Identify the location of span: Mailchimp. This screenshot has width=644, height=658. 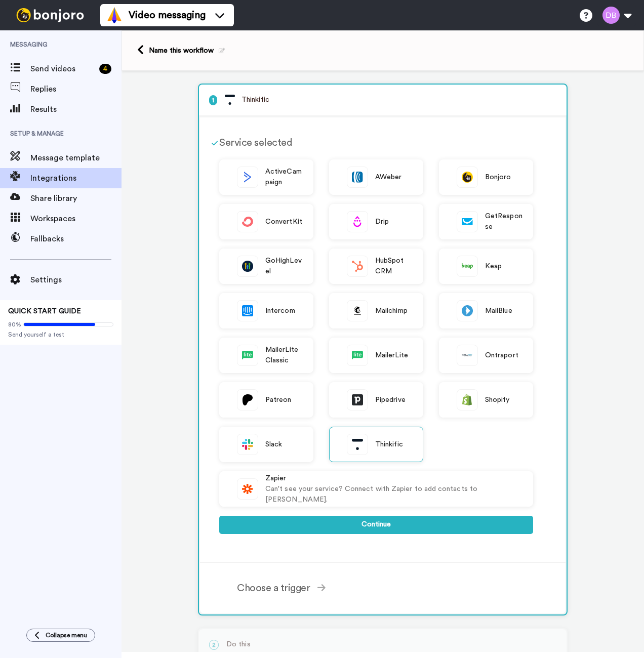
(392, 311).